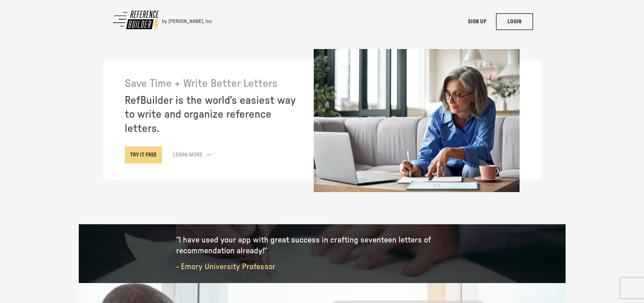 This screenshot has width=644, height=303. Describe the element at coordinates (322, 267) in the screenshot. I see `p: - Emory University Professor` at that location.